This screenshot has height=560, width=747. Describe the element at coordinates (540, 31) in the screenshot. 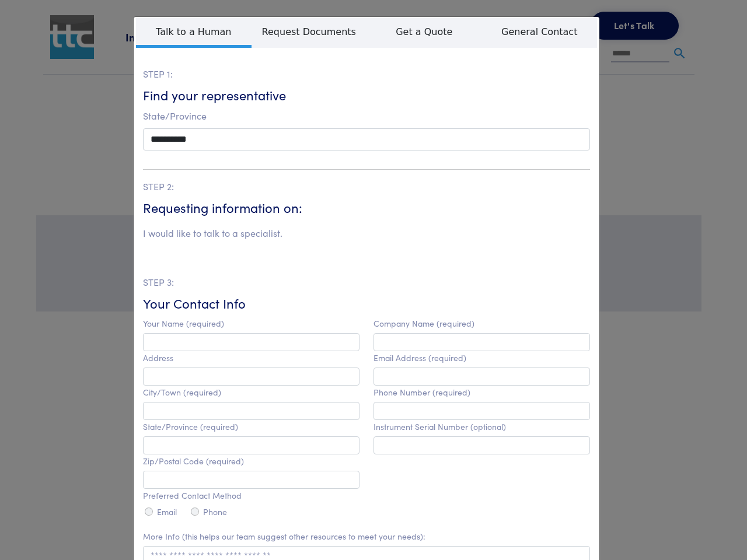

I see `span: General Contact` at that location.